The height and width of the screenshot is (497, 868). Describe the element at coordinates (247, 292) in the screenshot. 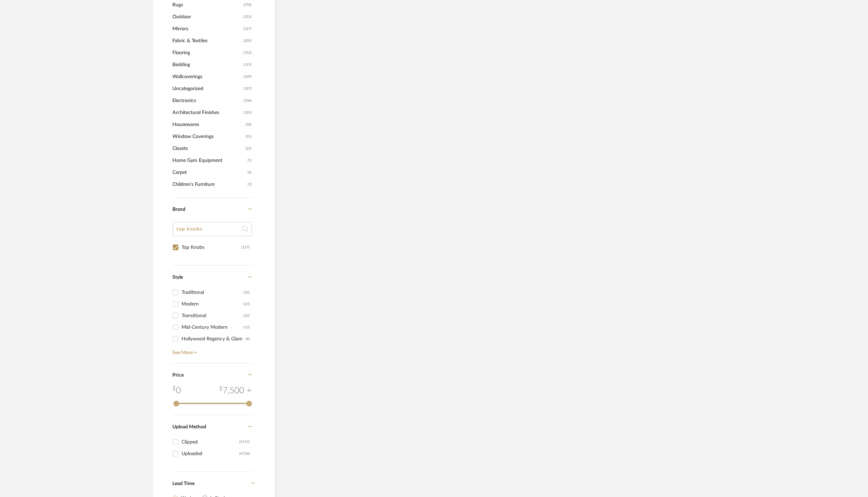

I see `div: (25)` at that location.